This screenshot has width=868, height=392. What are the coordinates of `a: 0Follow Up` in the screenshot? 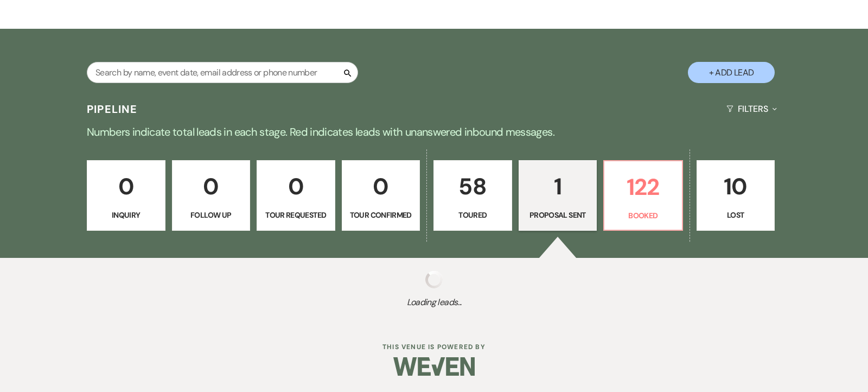 It's located at (211, 195).